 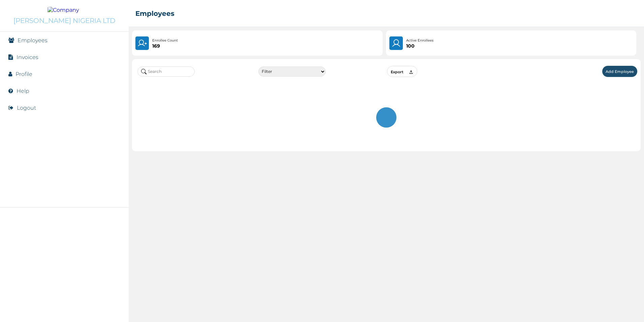 I want to click on p: 169, so click(x=165, y=46).